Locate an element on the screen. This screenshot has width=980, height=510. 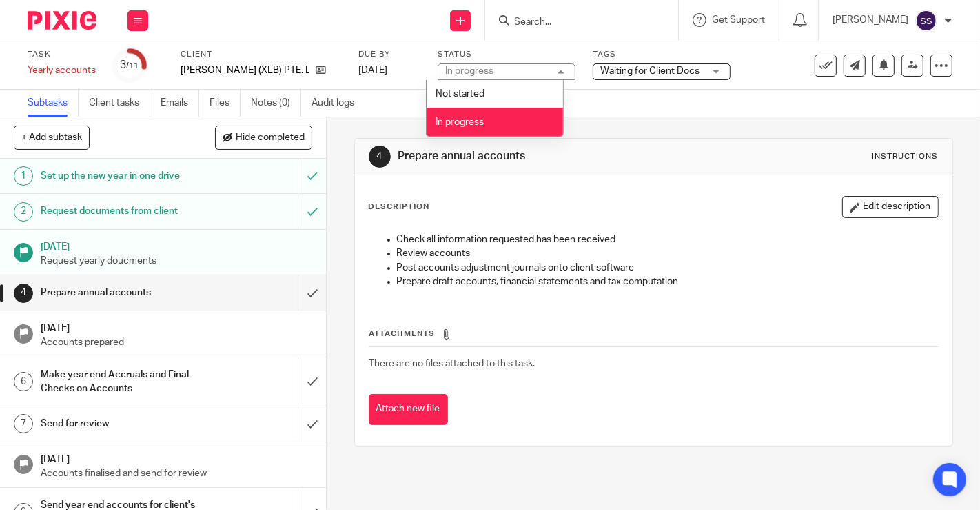
span: There are no files attached to this task. is located at coordinates (452, 363).